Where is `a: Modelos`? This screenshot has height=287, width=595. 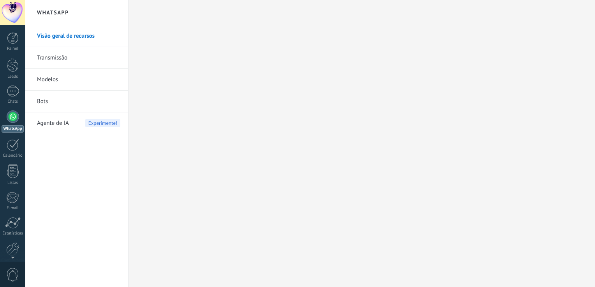 a: Modelos is located at coordinates (79, 80).